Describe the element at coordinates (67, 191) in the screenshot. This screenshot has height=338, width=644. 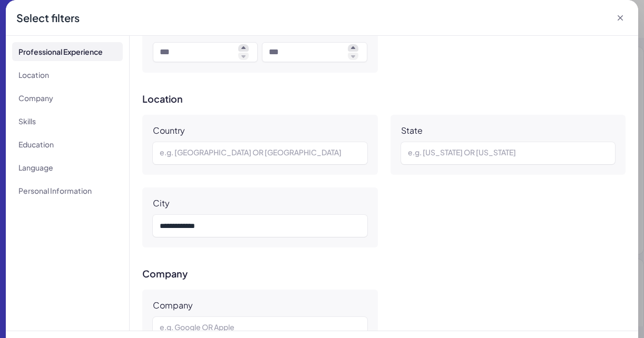
I see `li: Personal Information` at that location.